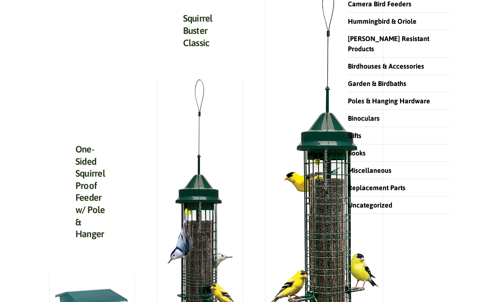  What do you see at coordinates (370, 170) in the screenshot?
I see `a: Miscellaneous` at bounding box center [370, 170].